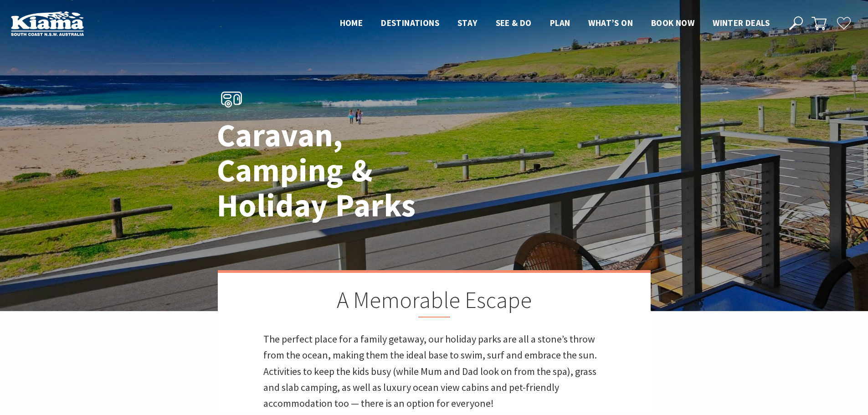  Describe the element at coordinates (514, 23) in the screenshot. I see `span: See & Do` at that location.